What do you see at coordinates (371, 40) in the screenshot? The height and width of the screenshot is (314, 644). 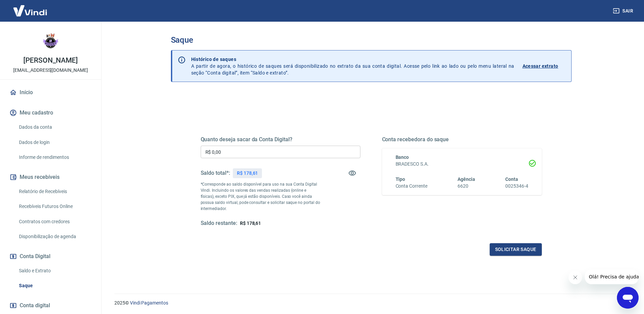 I see `h3: Saque` at bounding box center [371, 40].